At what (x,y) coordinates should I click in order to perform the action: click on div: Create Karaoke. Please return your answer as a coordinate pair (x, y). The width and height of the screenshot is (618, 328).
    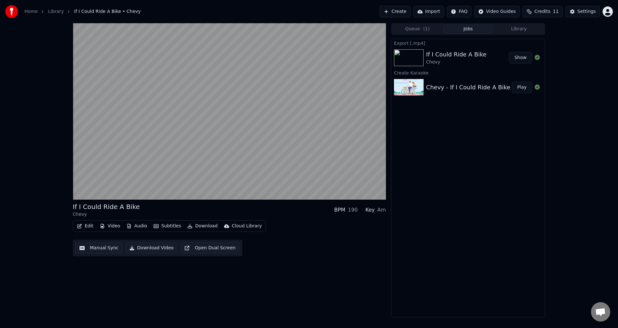
    Looking at the image, I should click on (468, 72).